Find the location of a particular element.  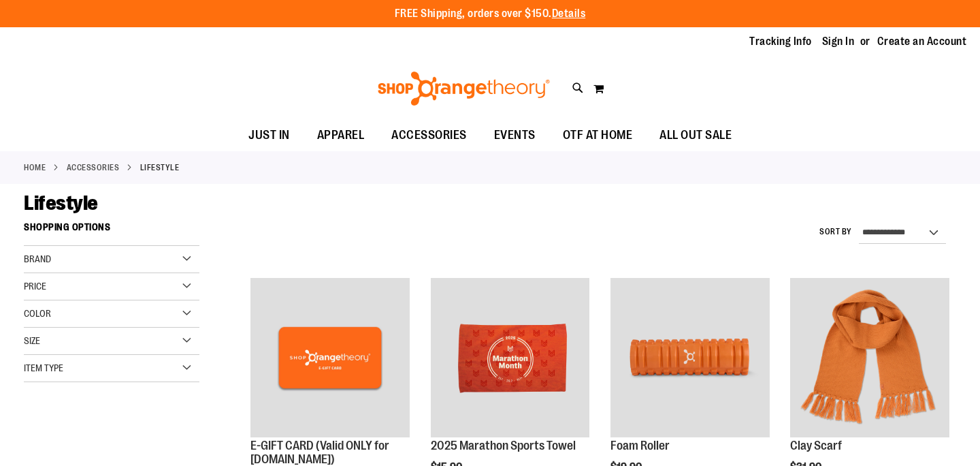

a: Sign In is located at coordinates (838, 41).